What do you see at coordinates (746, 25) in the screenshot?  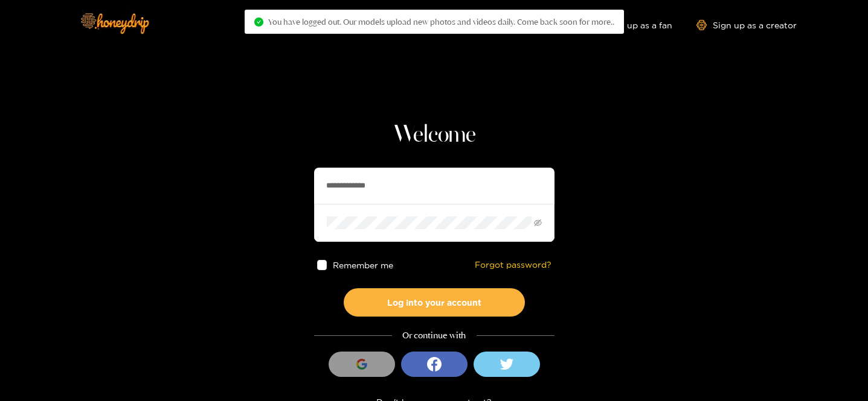 I see `a: Sign up as a creator` at bounding box center [746, 25].